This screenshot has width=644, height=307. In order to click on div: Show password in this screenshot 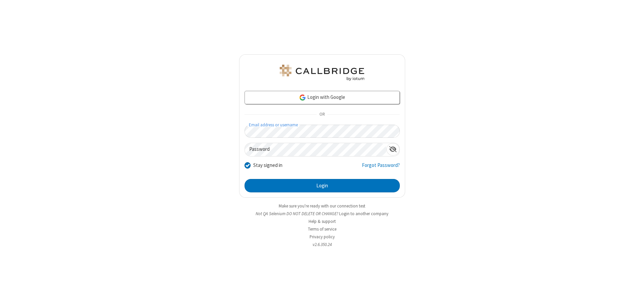, I will do `click(393, 149)`.